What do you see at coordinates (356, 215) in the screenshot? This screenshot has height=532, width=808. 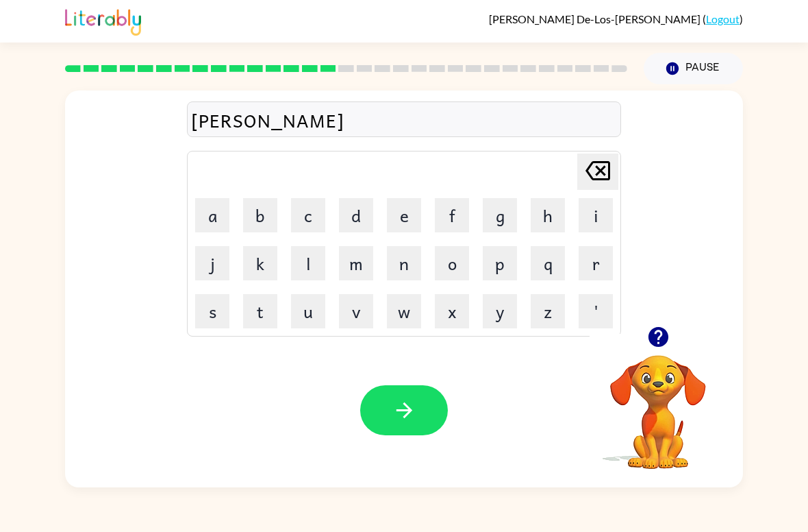 I see `button: d` at bounding box center [356, 215].